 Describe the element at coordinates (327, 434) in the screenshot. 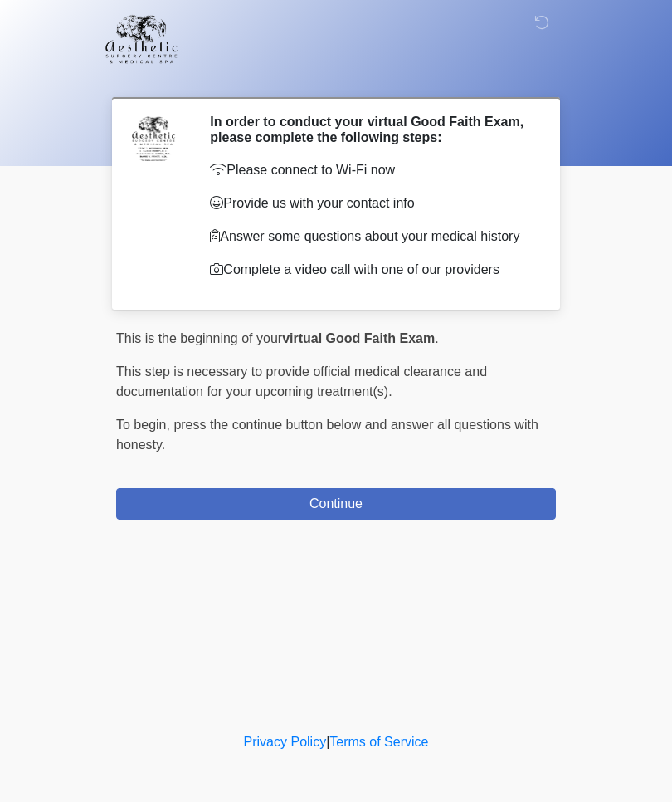

I see `span: press the continue button below and answer all questions with honesty.` at that location.